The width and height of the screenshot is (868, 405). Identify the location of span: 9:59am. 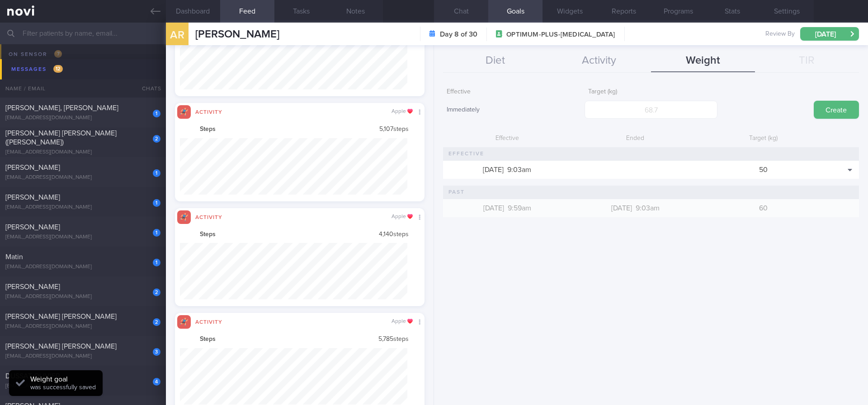
(520, 208).